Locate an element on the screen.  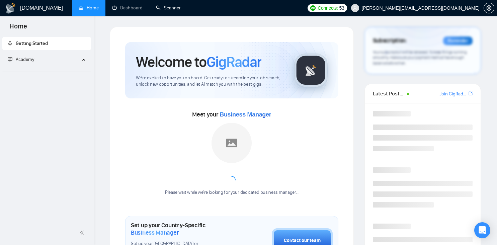
span: fund-projection-screen is located at coordinates (10, 59).